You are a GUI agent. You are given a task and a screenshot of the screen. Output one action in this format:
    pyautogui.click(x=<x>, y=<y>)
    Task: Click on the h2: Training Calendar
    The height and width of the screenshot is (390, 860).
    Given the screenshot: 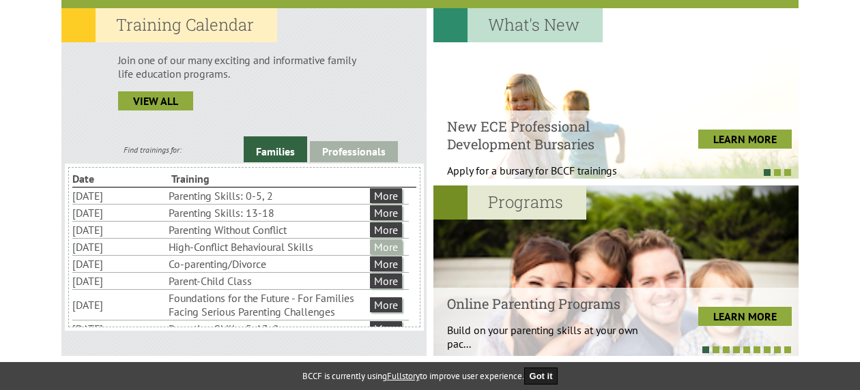 What is the action you would take?
    pyautogui.click(x=169, y=25)
    